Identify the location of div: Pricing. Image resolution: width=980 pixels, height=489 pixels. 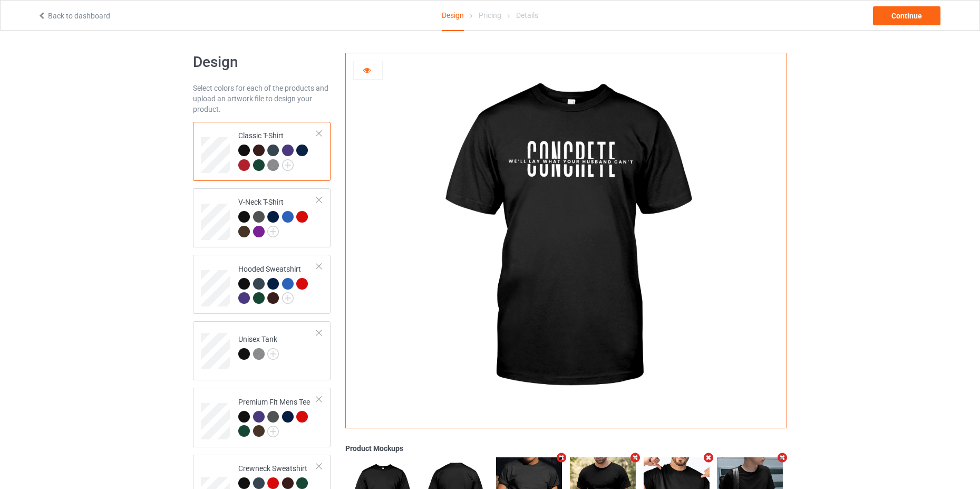
(490, 16).